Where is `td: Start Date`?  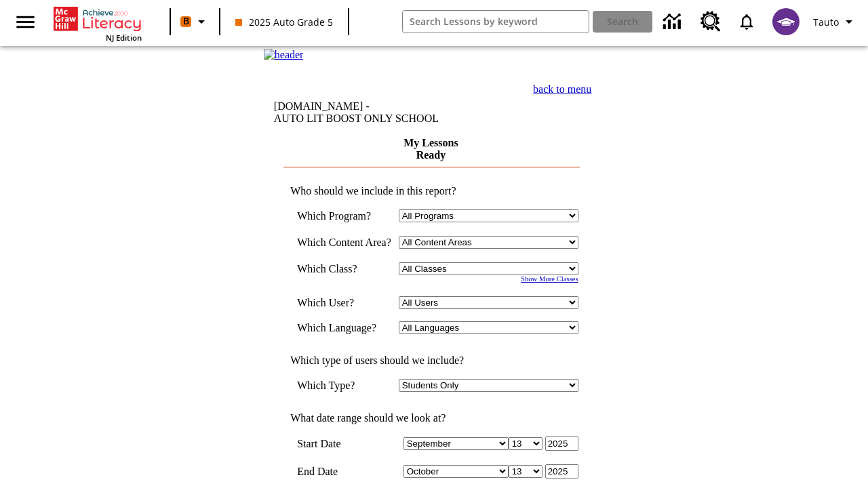
td: Start Date is located at coordinates (344, 444).